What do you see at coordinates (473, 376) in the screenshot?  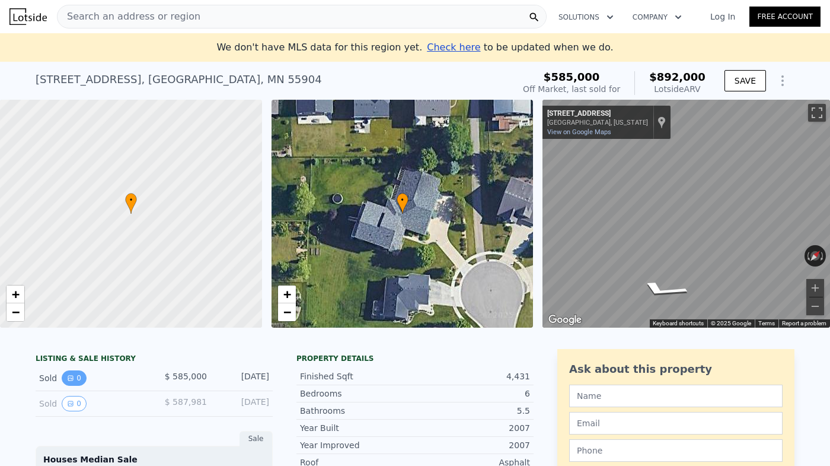 I see `div: 4,431` at bounding box center [473, 376].